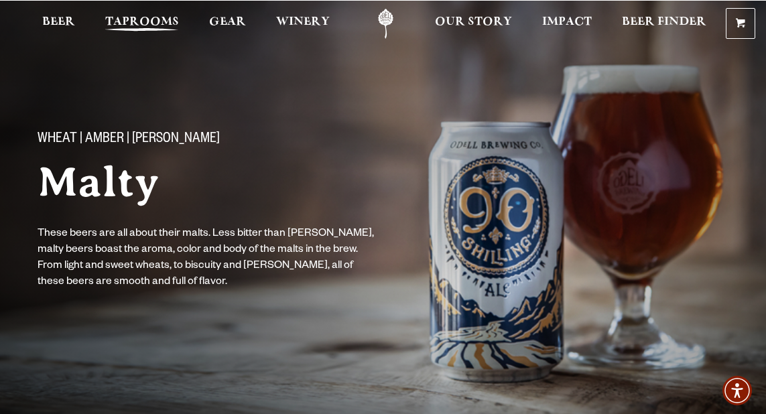 The width and height of the screenshot is (766, 414). What do you see at coordinates (664, 22) in the screenshot?
I see `span: Beer Finder` at bounding box center [664, 22].